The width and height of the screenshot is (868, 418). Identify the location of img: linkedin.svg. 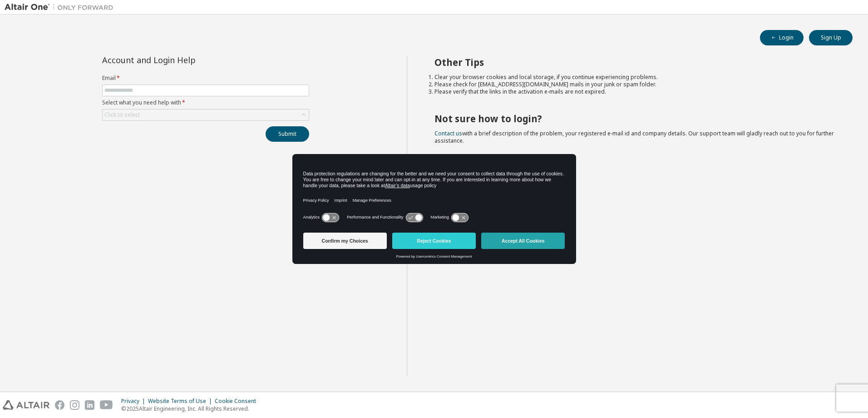
(90, 405).